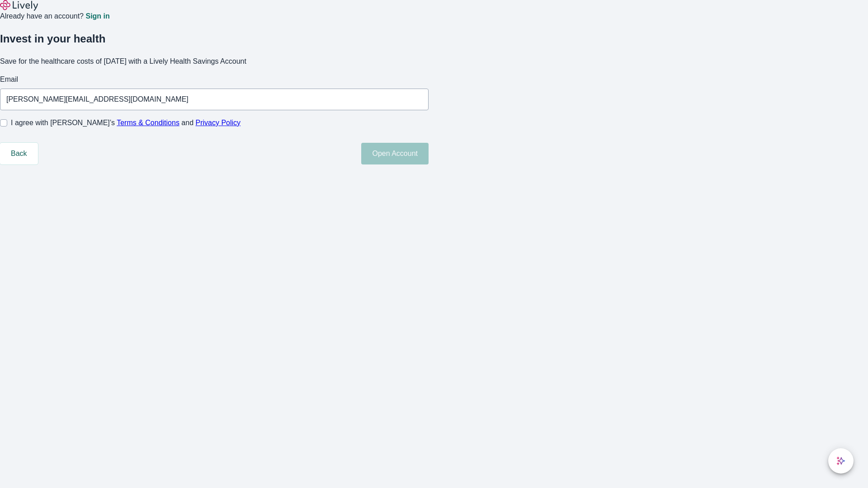 The image size is (868, 488). I want to click on div: Sign in, so click(97, 16).